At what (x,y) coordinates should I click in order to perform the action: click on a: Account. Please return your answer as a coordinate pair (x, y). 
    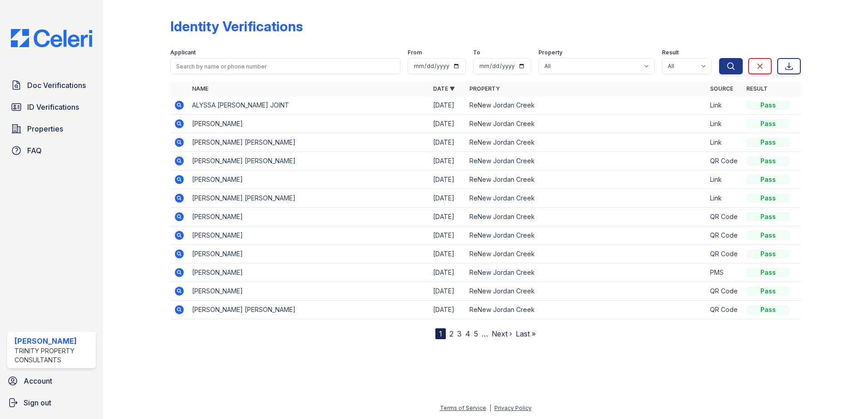
    Looking at the image, I should click on (51, 381).